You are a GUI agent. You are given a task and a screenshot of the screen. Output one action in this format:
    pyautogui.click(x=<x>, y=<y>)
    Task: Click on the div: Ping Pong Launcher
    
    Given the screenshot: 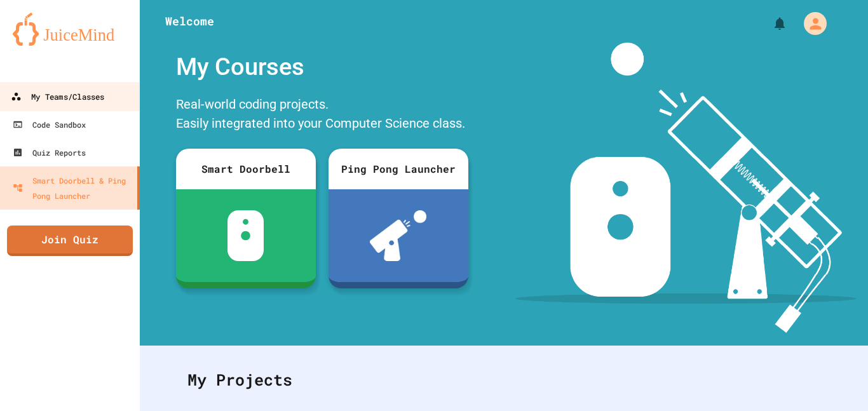 What is the action you would take?
    pyautogui.click(x=398, y=169)
    